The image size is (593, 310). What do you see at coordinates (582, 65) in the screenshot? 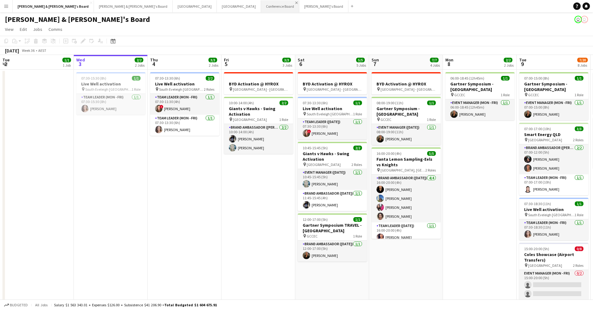
I see `div: 8 Jobs` at bounding box center [582, 65].